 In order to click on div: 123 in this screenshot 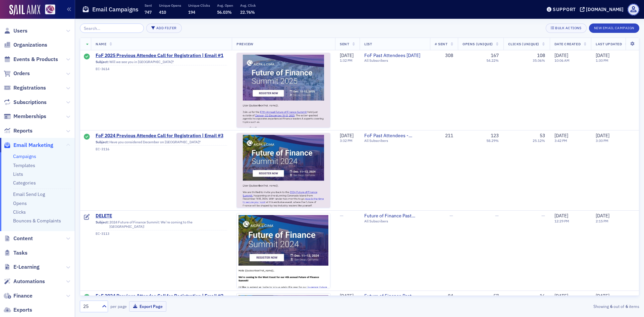, I will do `click(495, 136)`.